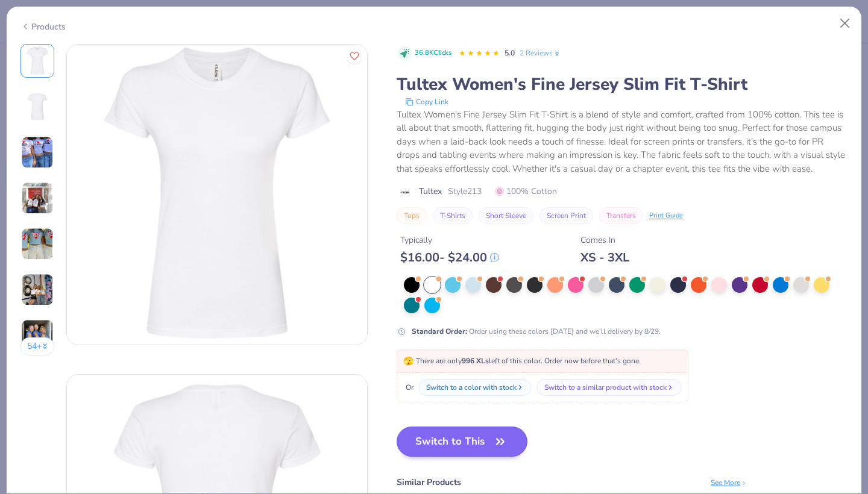  What do you see at coordinates (540, 53) in the screenshot?
I see `a: 2 Reviews` at bounding box center [540, 53].